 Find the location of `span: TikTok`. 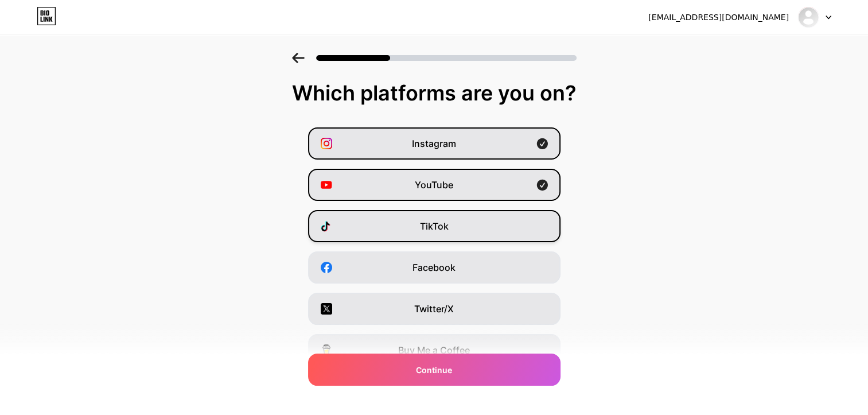

span: TikTok is located at coordinates (434, 226).